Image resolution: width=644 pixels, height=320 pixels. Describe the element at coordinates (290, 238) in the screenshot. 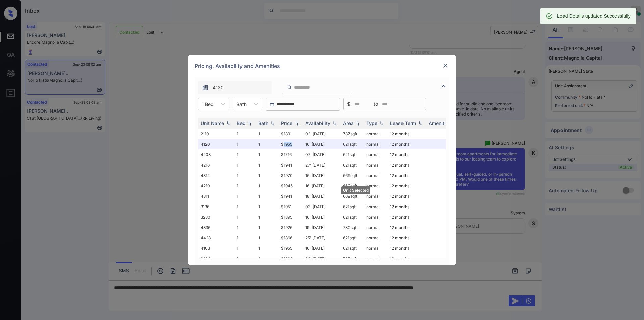

I see `td: $1866` at that location.